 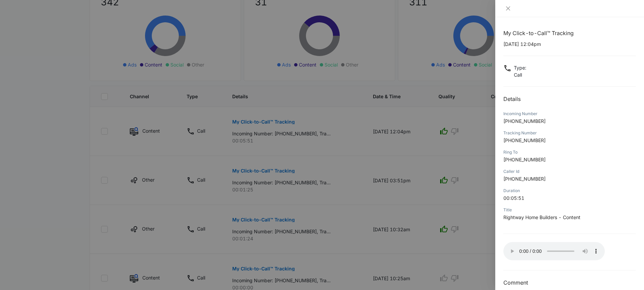 What do you see at coordinates (520, 67) in the screenshot?
I see `p: Type :` at bounding box center [520, 67].